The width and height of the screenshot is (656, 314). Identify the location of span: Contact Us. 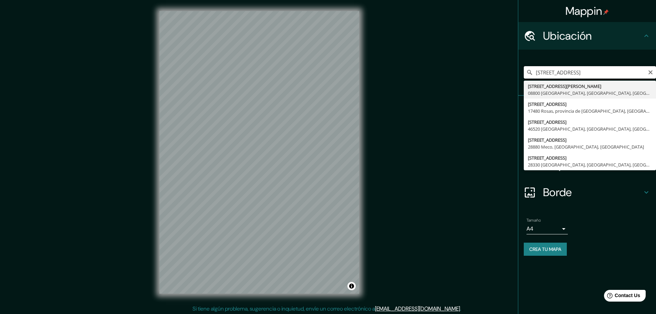
(33, 8).